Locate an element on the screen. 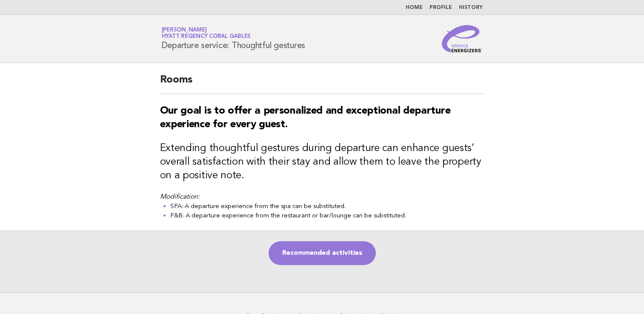 This screenshot has width=644, height=314. a: History is located at coordinates (471, 8).